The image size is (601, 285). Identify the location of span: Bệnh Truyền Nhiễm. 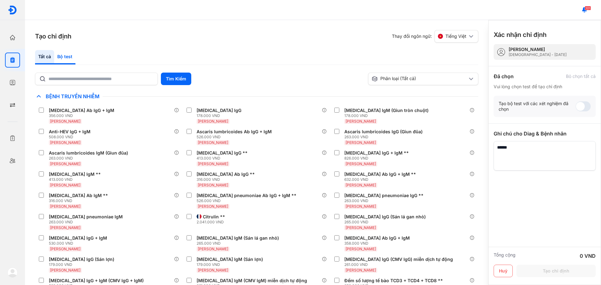
(73, 96).